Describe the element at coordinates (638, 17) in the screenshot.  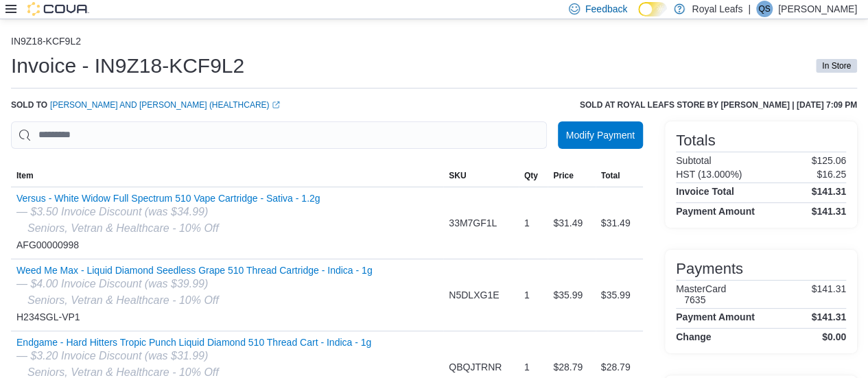
I see `span: Dark Mode` at that location.